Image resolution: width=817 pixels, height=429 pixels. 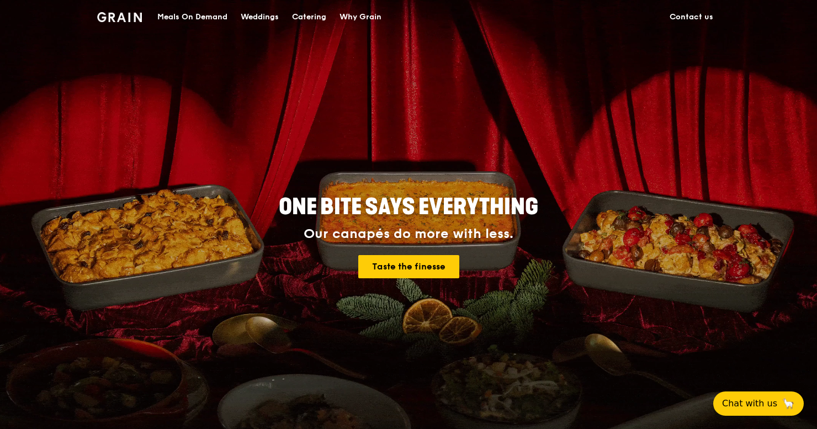 What do you see at coordinates (259, 17) in the screenshot?
I see `a: Weddings` at bounding box center [259, 17].